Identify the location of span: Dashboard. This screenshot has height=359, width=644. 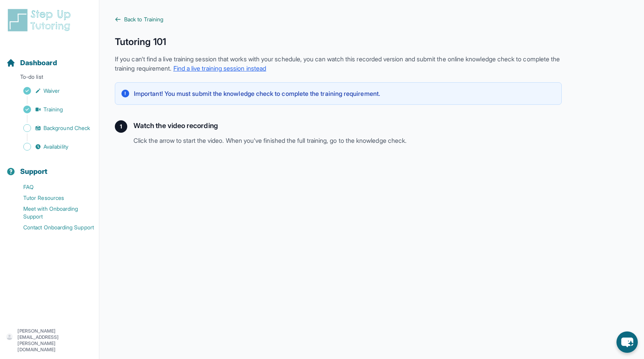
(38, 63).